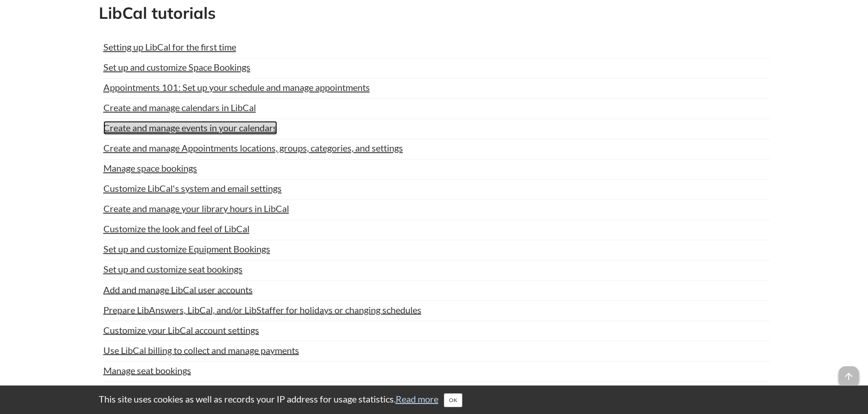 This screenshot has height=414, width=868. What do you see at coordinates (180, 107) in the screenshot?
I see `a: Create and manage calendars in LibCal` at bounding box center [180, 107].